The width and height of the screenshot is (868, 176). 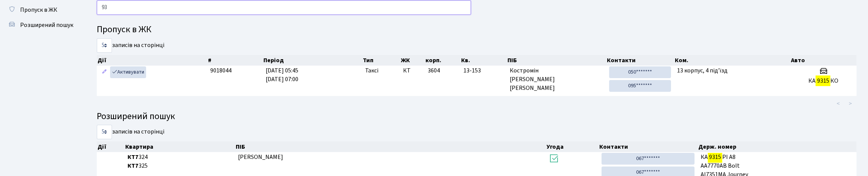 I want to click on th: Період, so click(x=313, y=61).